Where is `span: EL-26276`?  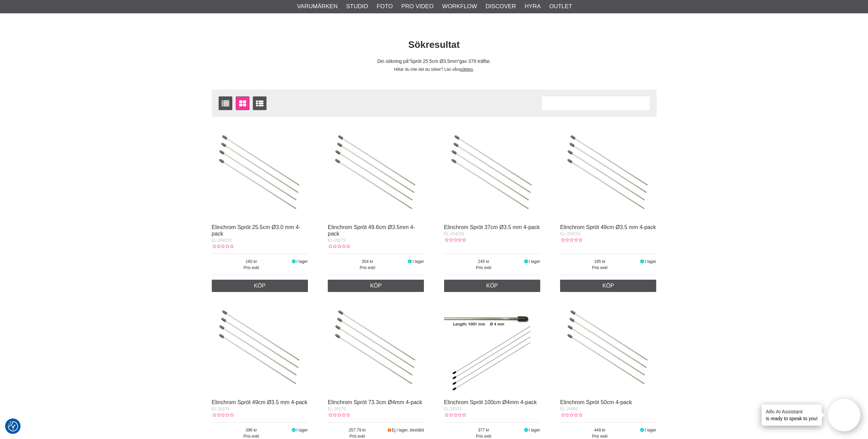 span: EL-26276 is located at coordinates (337, 409).